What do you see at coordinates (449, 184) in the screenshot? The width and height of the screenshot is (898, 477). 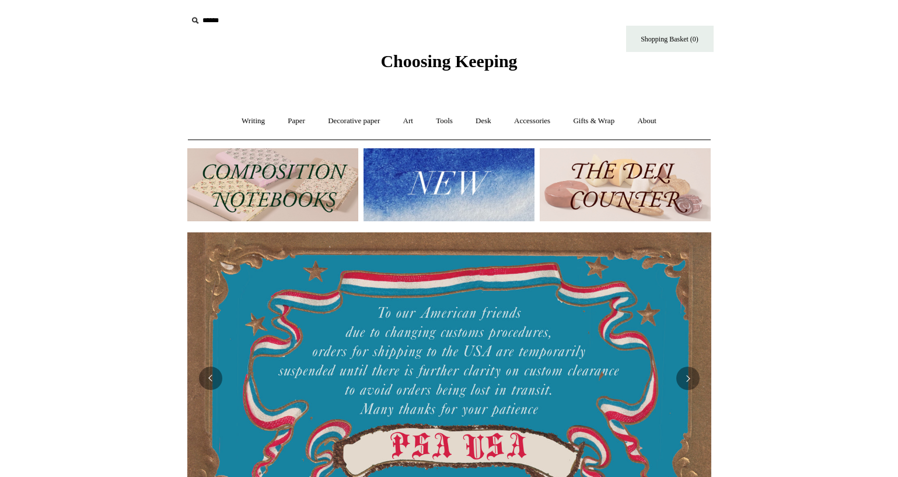 I see `img: New.jpg__PID:f73bdf93-380a-4a35-bcfe-7823039498e1` at bounding box center [449, 184].